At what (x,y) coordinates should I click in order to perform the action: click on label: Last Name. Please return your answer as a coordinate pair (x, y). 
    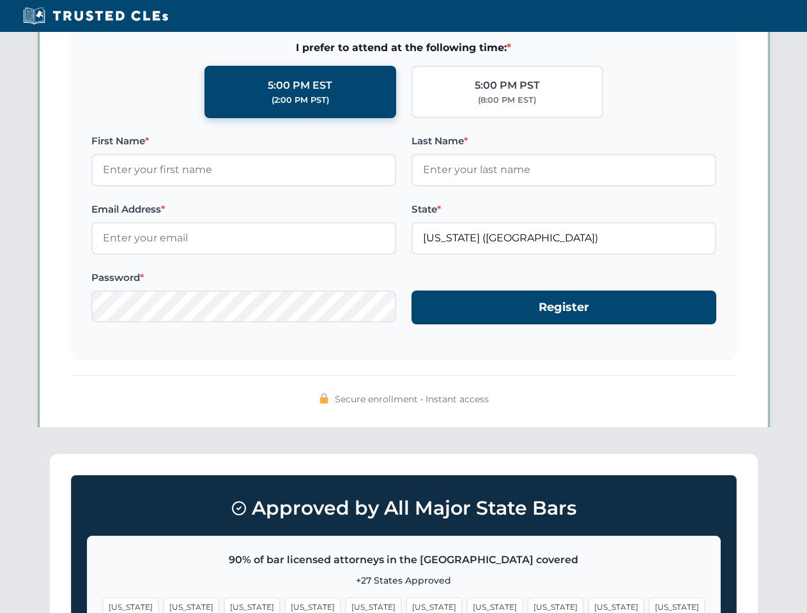
    Looking at the image, I should click on (563, 141).